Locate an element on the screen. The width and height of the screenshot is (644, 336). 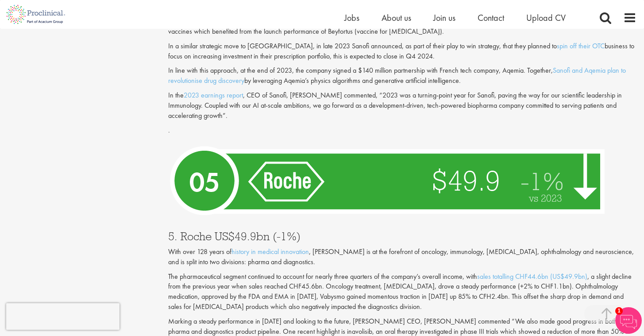
a: Join us is located at coordinates (444, 18).